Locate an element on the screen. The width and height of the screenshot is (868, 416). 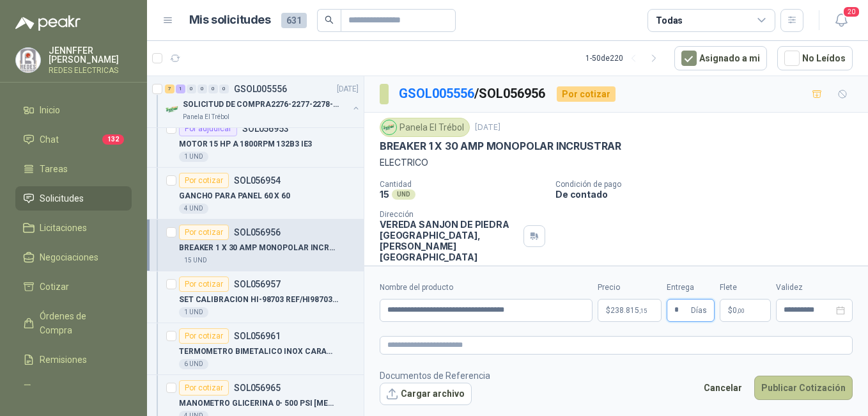
label: Precio is located at coordinates (630, 287).